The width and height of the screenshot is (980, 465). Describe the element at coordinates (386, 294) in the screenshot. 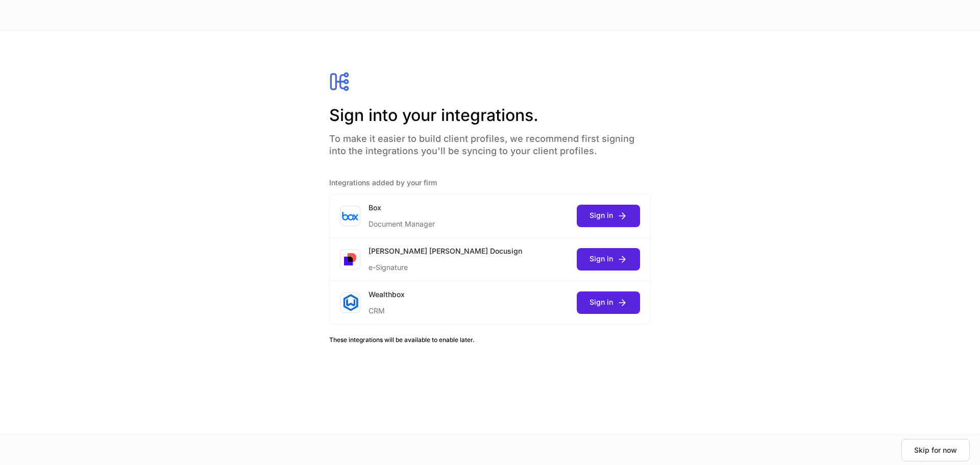

I see `div: Wealthbox` at that location.